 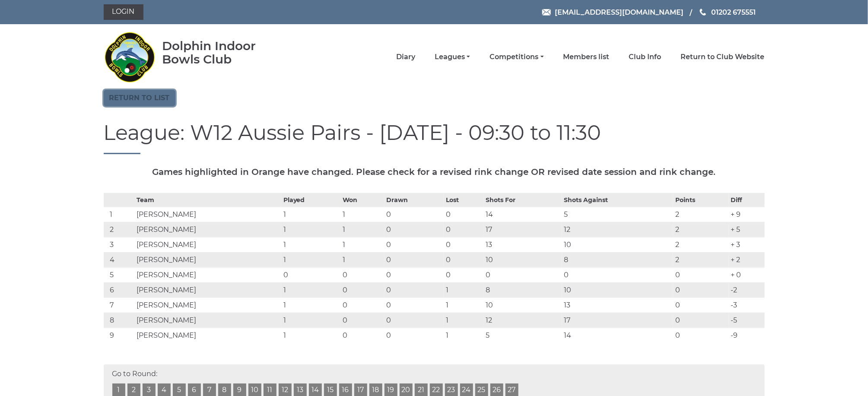 I want to click on td: 6, so click(x=119, y=289).